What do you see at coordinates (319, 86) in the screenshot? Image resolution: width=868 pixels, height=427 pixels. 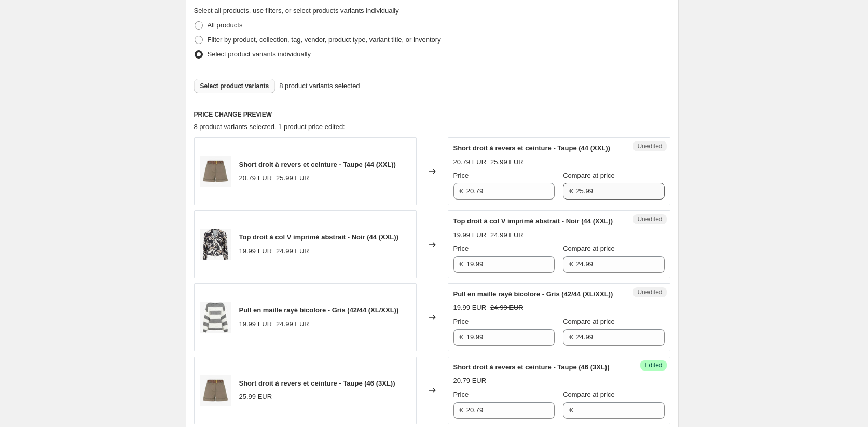 I see `span: 8 product variants selected` at bounding box center [319, 86].